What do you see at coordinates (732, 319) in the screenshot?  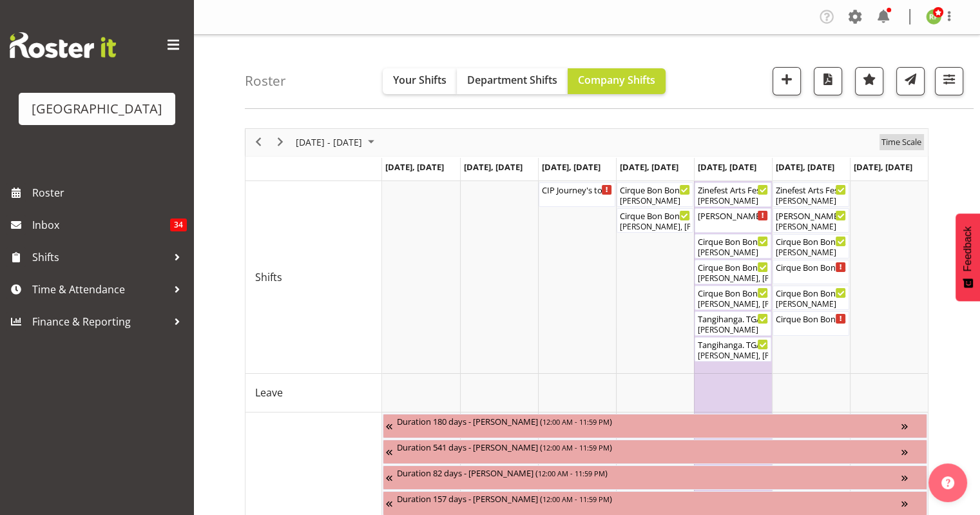 I see `div: Tangihanga. TGA Arts Fest. FOHM Shift ( )` at bounding box center [732, 319].